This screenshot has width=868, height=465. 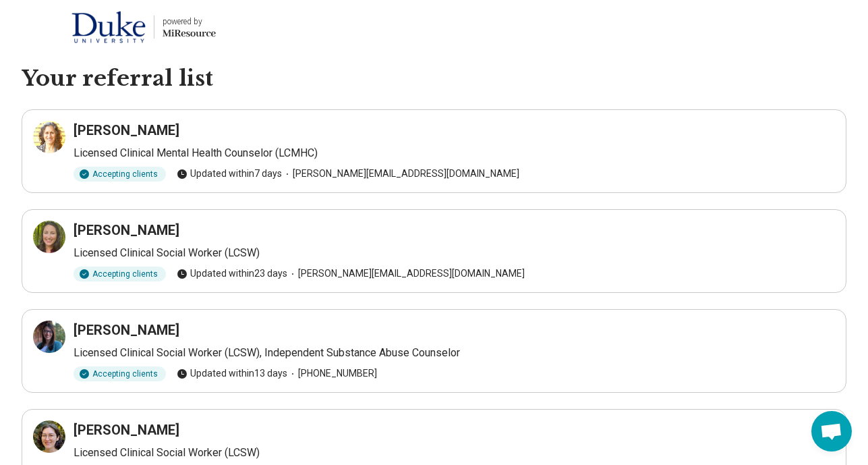 I want to click on img: Duke University, so click(x=109, y=27).